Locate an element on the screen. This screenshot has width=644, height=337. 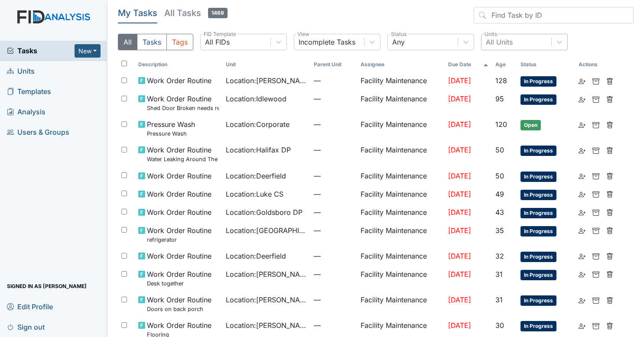
small: refrigerator is located at coordinates (179, 239).